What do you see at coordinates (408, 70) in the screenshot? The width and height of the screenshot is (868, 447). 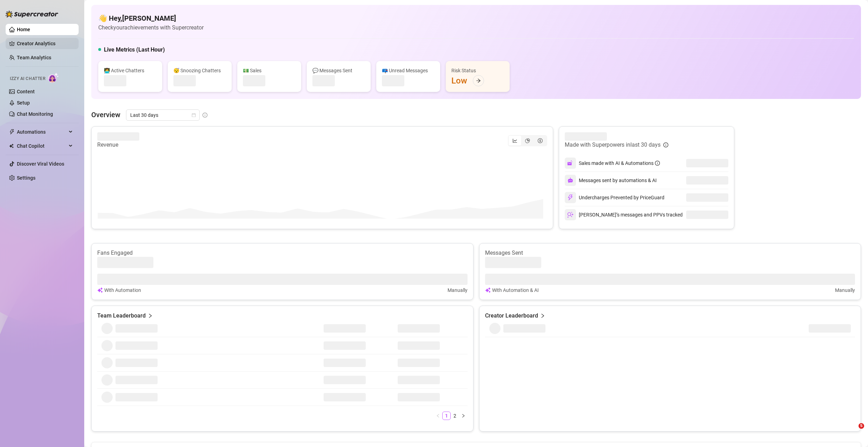 I see `div: 📪 Unread Messages` at bounding box center [408, 70].